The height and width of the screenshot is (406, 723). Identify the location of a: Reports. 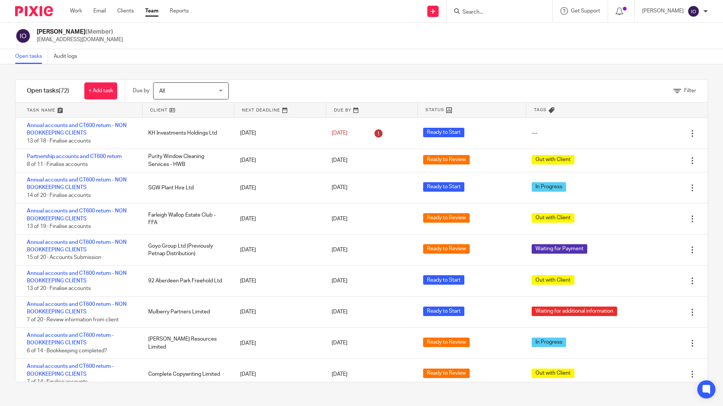
(179, 11).